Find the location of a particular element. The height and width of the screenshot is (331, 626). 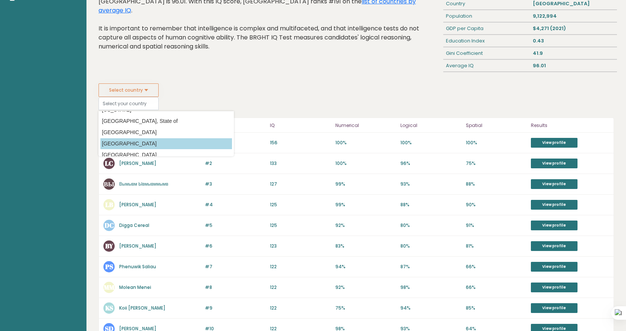

p: #3 is located at coordinates (235, 184).